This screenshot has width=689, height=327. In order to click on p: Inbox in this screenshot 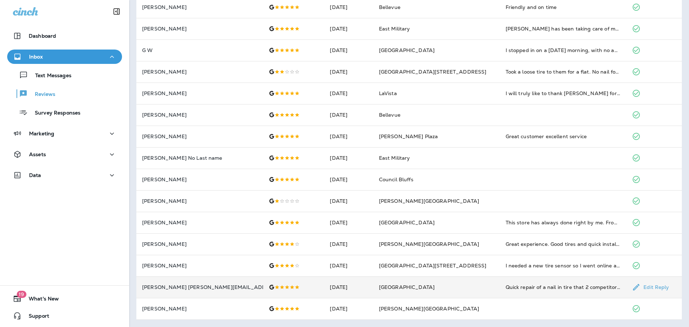, I will do `click(36, 57)`.